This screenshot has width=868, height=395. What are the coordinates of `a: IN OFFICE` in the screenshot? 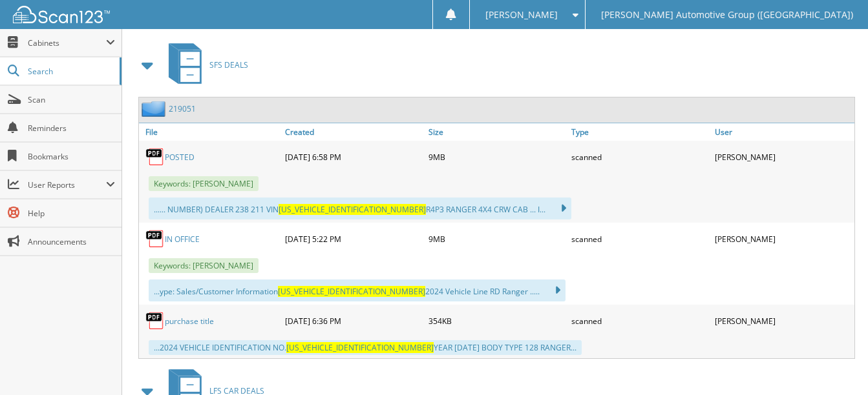 It's located at (183, 239).